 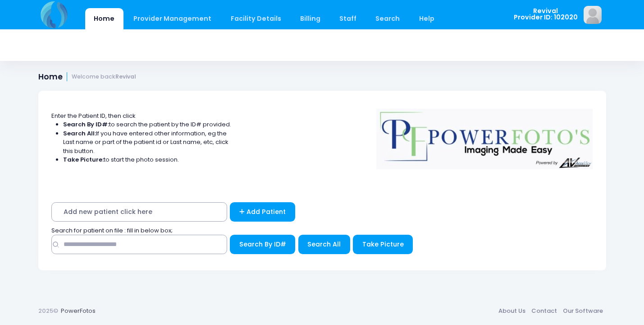 I want to click on a: Search, so click(x=388, y=19).